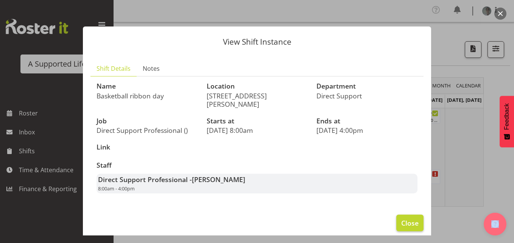  What do you see at coordinates (147, 121) in the screenshot?
I see `h3: Job` at bounding box center [147, 121].